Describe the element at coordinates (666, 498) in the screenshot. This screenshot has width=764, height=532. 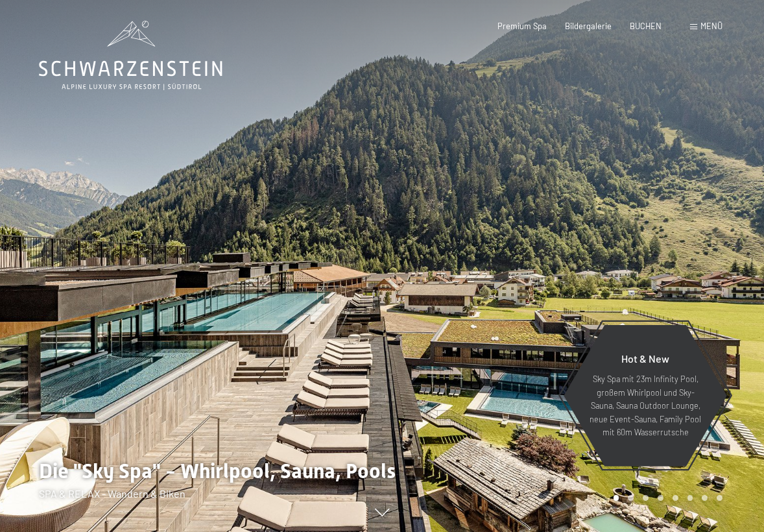
I see `div: Carousel Pagination` at that location.